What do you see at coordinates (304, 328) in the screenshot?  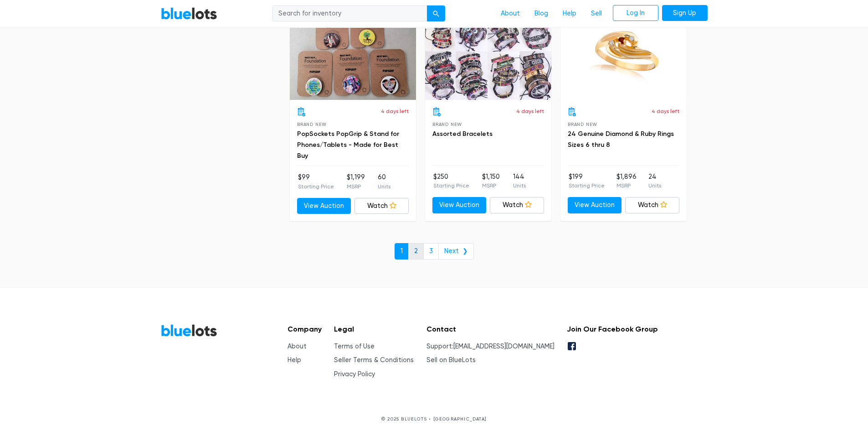 I see `h5: Company` at bounding box center [304, 328].